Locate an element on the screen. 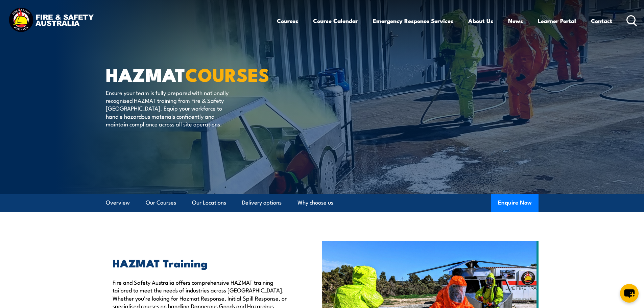 This screenshot has height=308, width=644. a: Our Locations is located at coordinates (209, 202).